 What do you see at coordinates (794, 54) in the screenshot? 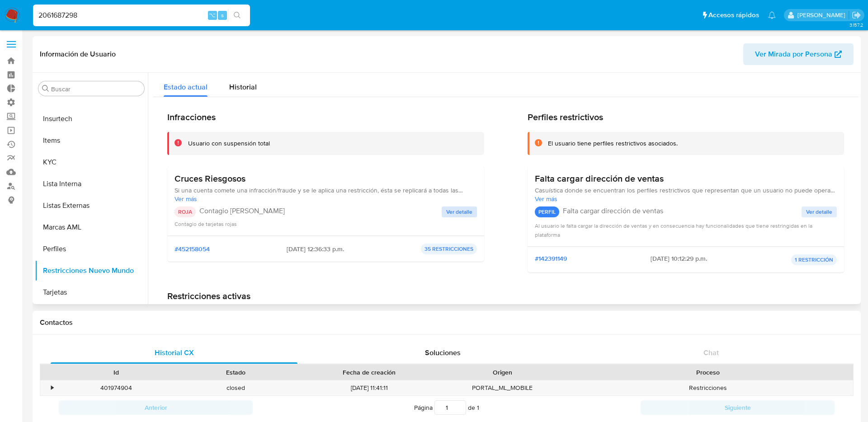
I see `span: Ver Mirada por Persona` at bounding box center [794, 54].